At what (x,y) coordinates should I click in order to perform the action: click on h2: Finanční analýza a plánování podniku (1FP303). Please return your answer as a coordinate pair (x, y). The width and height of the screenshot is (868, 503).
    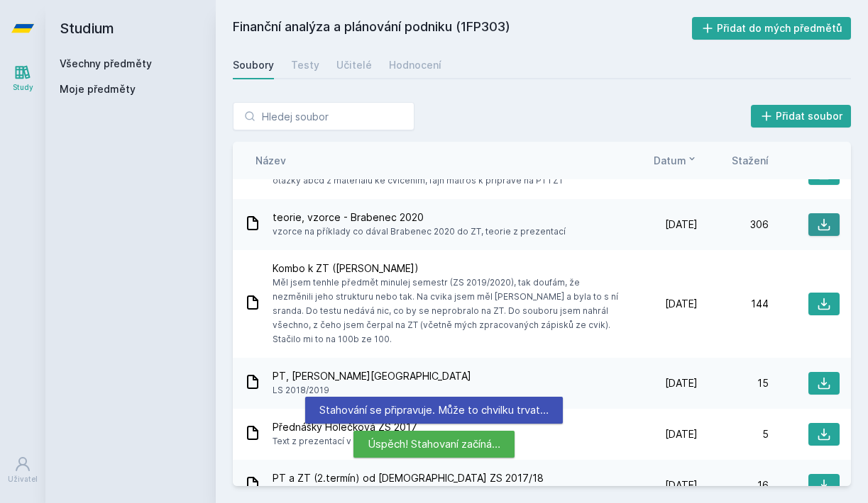
    Looking at the image, I should click on (462, 28).